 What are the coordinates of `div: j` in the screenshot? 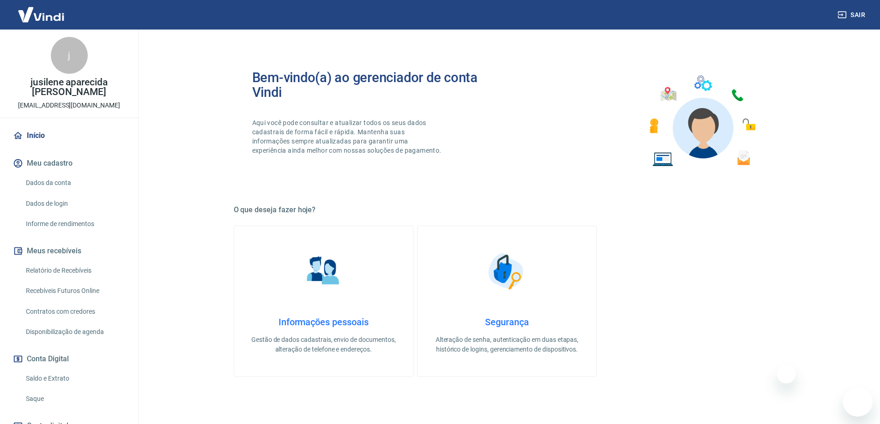 It's located at (69, 55).